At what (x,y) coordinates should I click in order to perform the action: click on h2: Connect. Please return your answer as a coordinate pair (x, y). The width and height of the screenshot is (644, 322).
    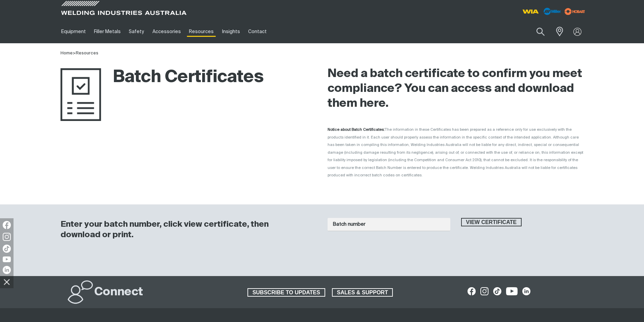
    Looking at the image, I should click on (119, 292).